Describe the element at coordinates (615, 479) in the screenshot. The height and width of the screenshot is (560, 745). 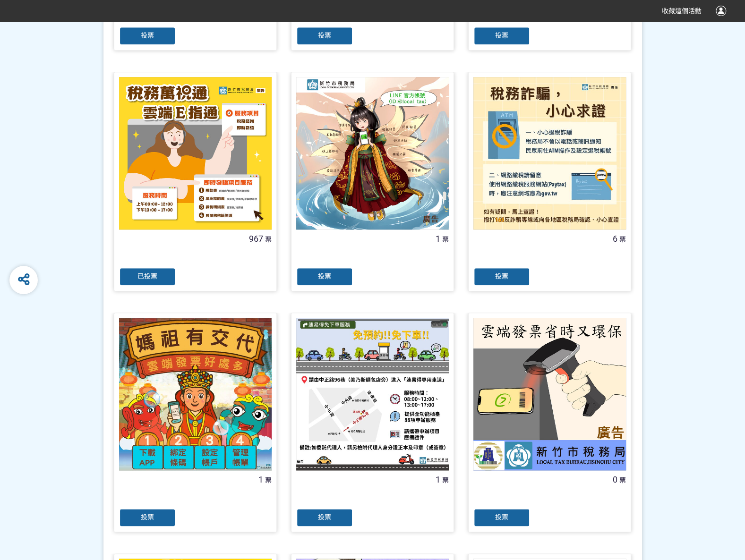
I see `span: 0` at that location.